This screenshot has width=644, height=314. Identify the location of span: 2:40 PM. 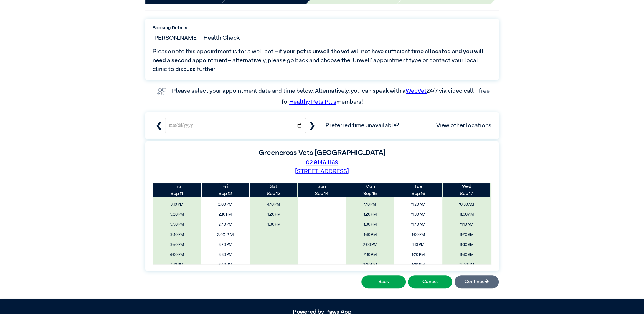
(226, 224).